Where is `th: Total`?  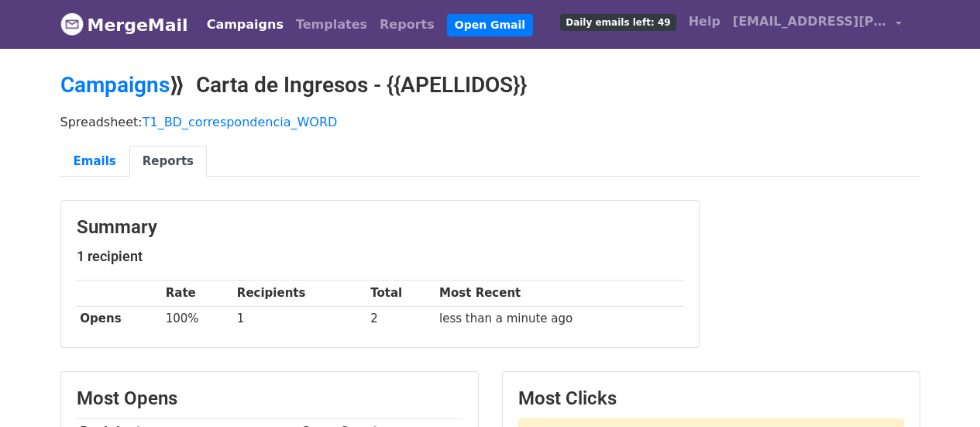
th: Total is located at coordinates (401, 293).